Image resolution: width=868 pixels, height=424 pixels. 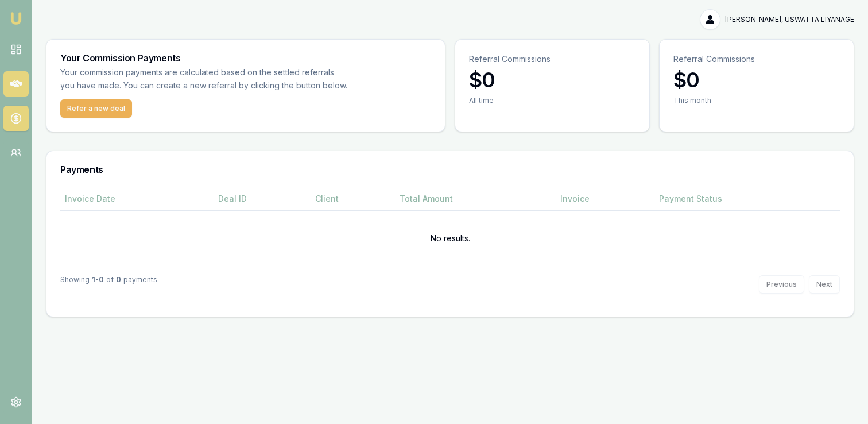 I want to click on div: Total Amount, so click(x=475, y=199).